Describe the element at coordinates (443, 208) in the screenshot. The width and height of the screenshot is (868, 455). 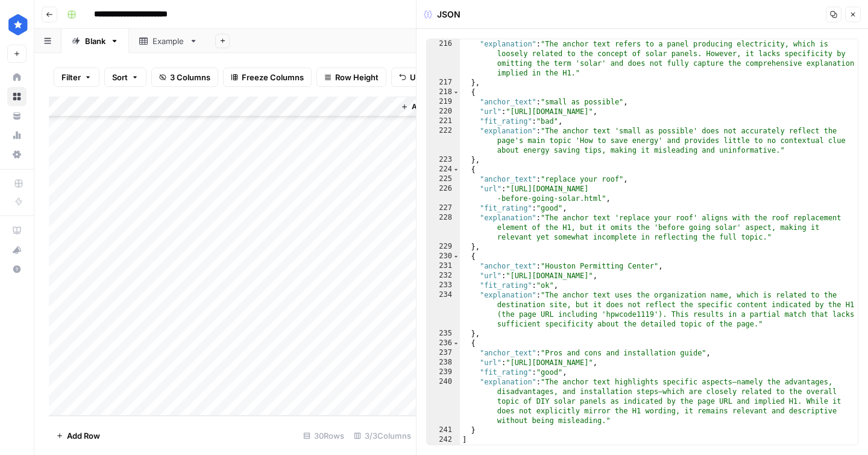
I see `div: 227` at that location.